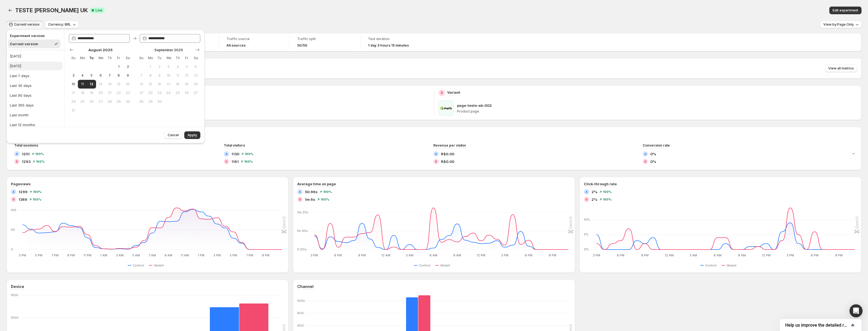 The width and height of the screenshot is (868, 331). Describe the element at coordinates (74, 110) in the screenshot. I see `button: Sunday August 31 2025` at that location.